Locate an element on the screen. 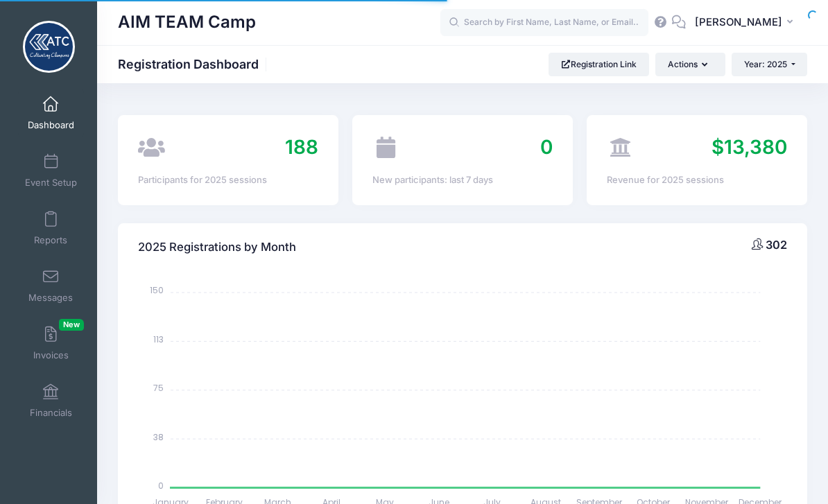 This screenshot has width=828, height=504. span: Financials is located at coordinates (51, 413).